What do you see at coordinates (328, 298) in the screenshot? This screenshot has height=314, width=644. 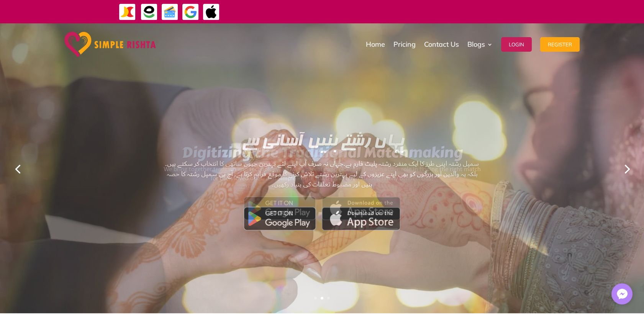 I see `a: 3` at bounding box center [328, 298].